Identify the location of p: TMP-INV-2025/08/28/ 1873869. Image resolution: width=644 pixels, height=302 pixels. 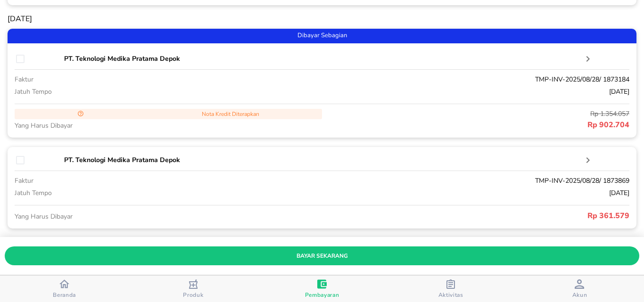
(450, 180).